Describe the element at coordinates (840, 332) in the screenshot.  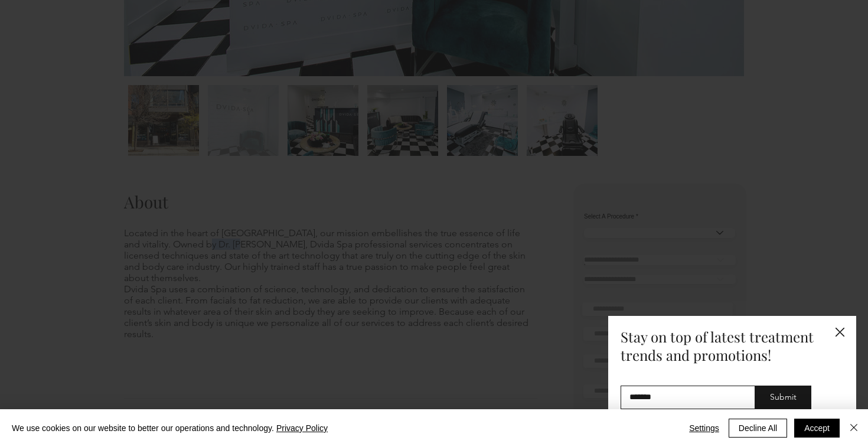
I see `div: Back to site` at that location.